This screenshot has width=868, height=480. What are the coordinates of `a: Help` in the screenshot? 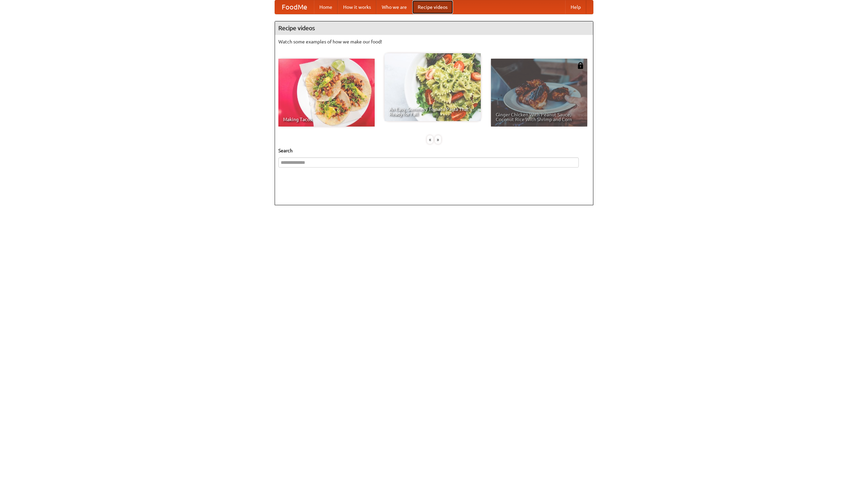 It's located at (576, 7).